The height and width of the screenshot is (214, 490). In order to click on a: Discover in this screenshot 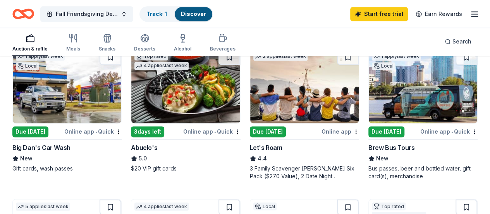, I will do `click(193, 14)`.